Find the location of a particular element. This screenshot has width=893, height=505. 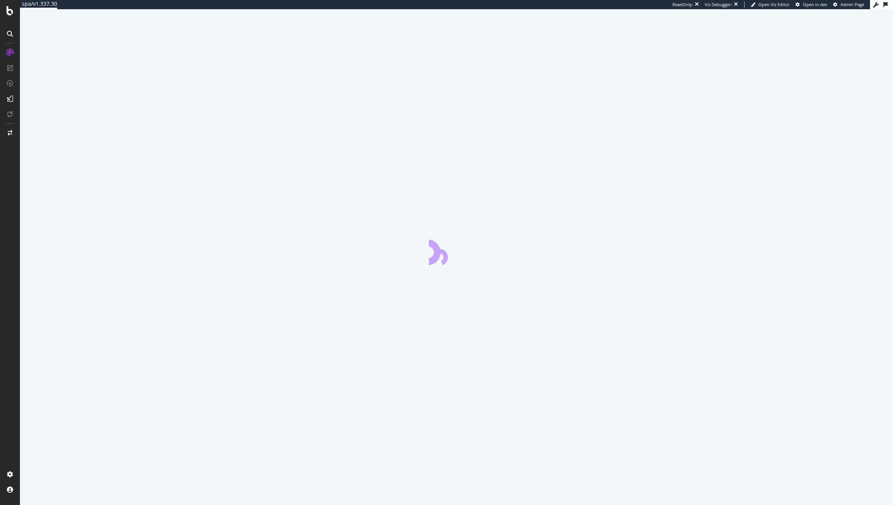

span: Admin Page is located at coordinates (853, 4).